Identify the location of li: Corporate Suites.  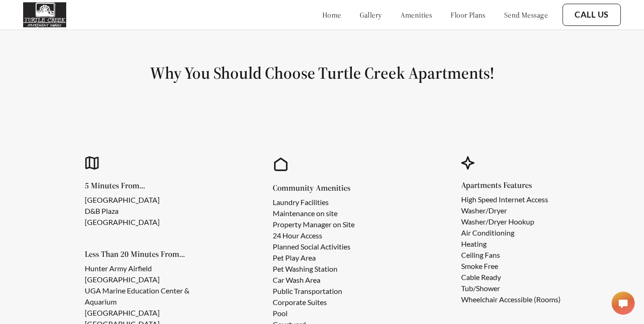
(313, 302).